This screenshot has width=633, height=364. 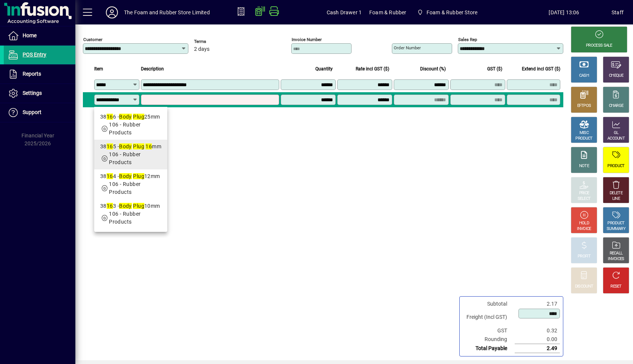 What do you see at coordinates (489, 330) in the screenshot?
I see `td: GST` at bounding box center [489, 330].